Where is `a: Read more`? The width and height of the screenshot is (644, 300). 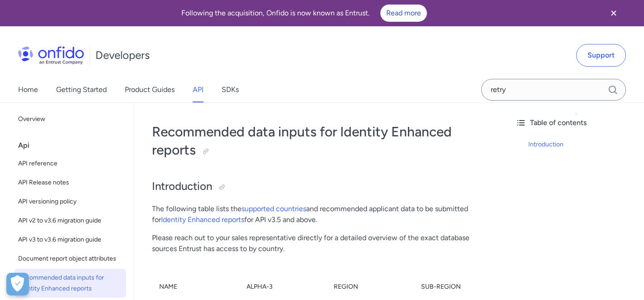
a: Read more is located at coordinates (403, 13).